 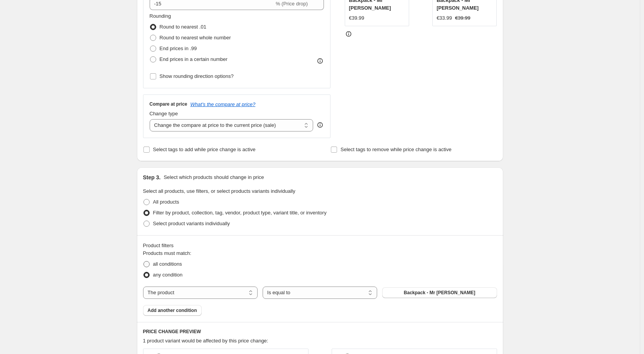 I want to click on span: Show rounding direction options?, so click(x=197, y=76).